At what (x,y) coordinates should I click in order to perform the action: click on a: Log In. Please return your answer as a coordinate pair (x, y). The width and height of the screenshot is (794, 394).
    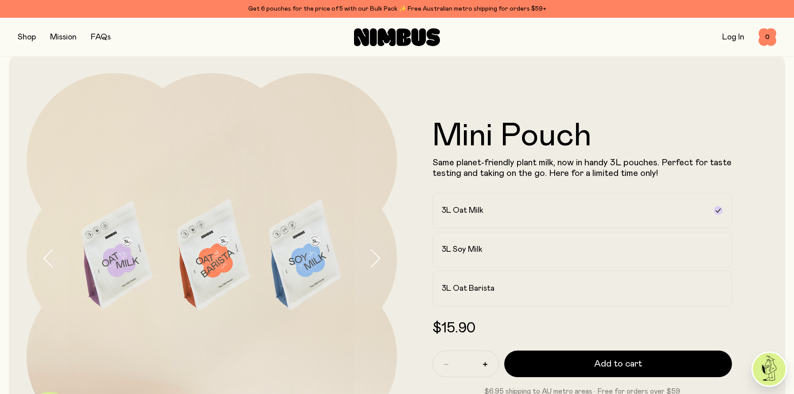
    Looking at the image, I should click on (734, 37).